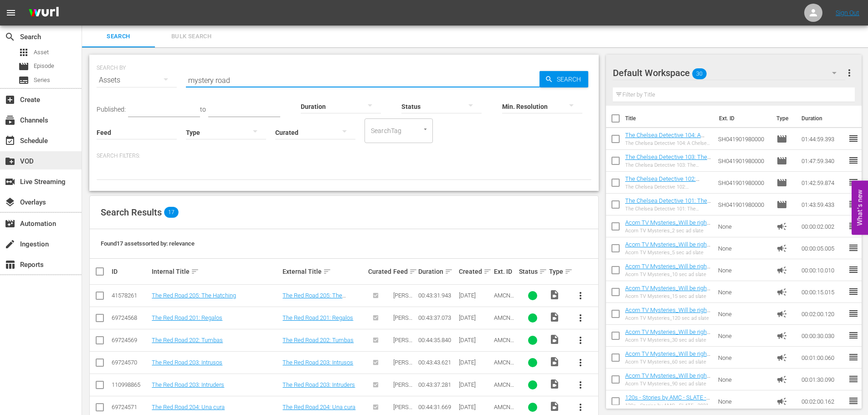  What do you see at coordinates (10, 202) in the screenshot?
I see `span: Overlays` at bounding box center [10, 202].